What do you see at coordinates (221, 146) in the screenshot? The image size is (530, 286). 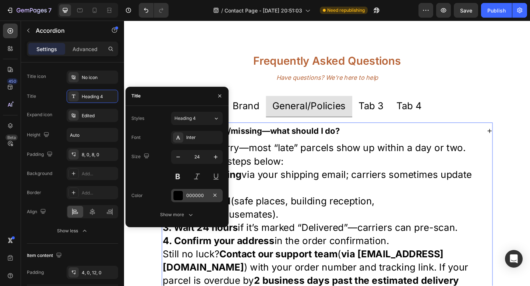 I see `p: First, don’t worry—most “late” parcels show up within a day or two. Please try the steps below:` at bounding box center [221, 146].